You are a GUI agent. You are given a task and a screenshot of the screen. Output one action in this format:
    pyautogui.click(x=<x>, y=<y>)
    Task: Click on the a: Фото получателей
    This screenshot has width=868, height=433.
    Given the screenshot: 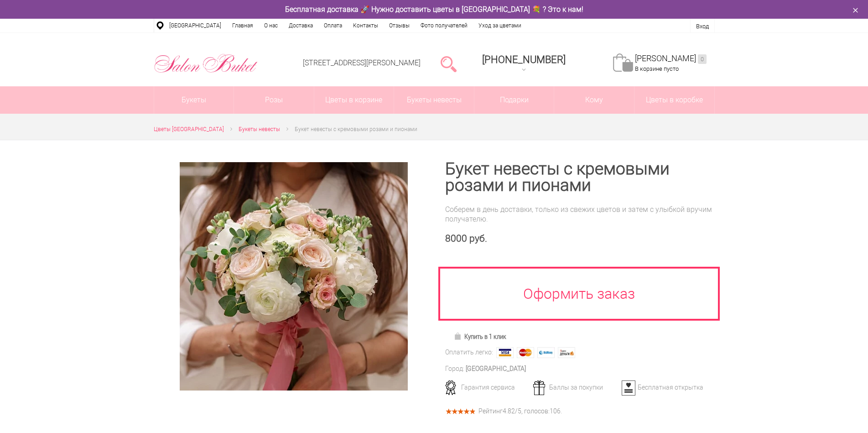 What is the action you would take?
    pyautogui.click(x=444, y=26)
    